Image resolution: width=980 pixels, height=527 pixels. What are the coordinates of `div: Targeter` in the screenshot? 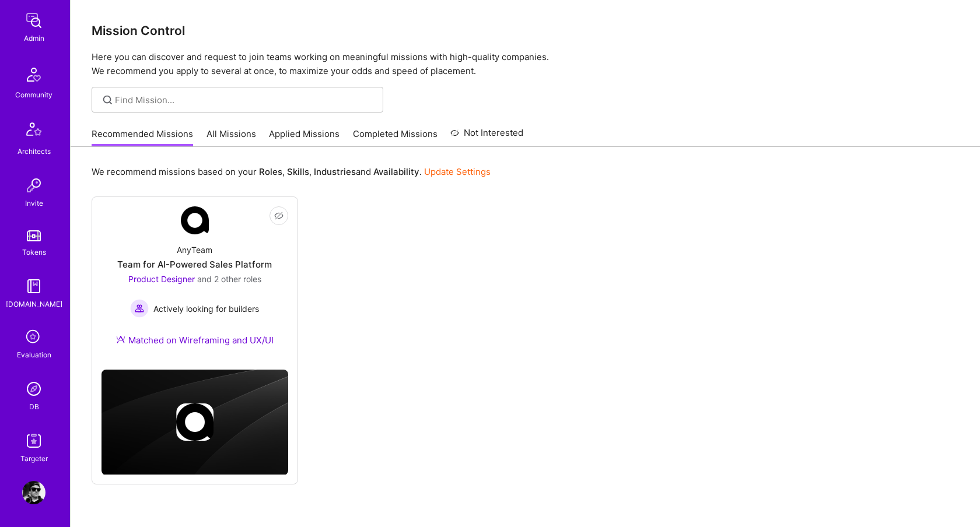 It's located at (34, 458).